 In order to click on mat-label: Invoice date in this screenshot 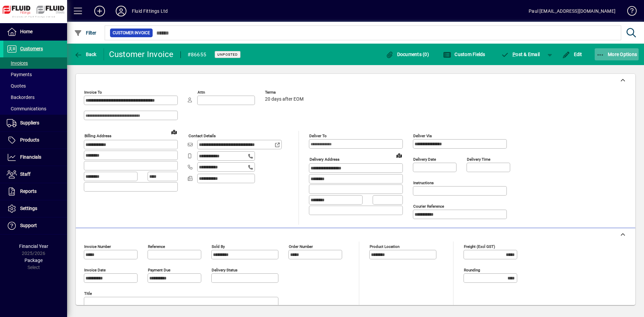, I will do `click(95, 270)`.